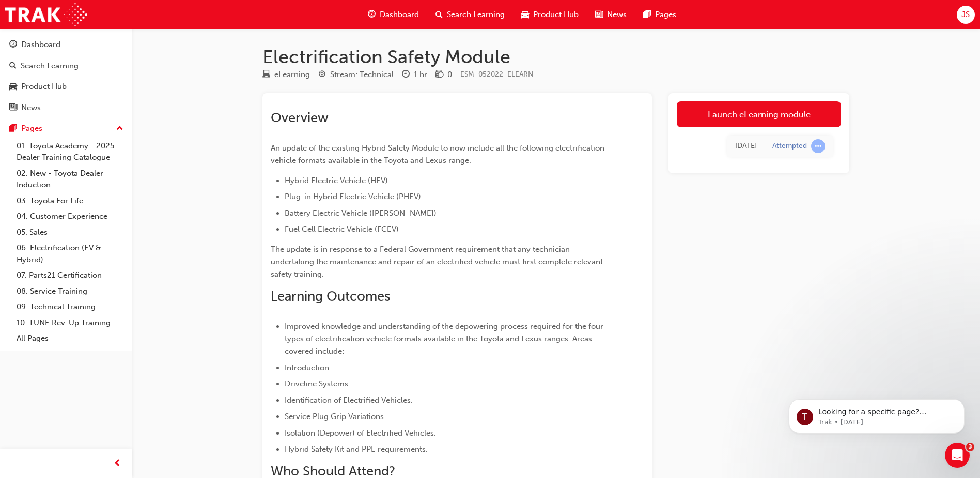  I want to click on span: Hybrid Electric Vehicle (HEV), so click(336, 180).